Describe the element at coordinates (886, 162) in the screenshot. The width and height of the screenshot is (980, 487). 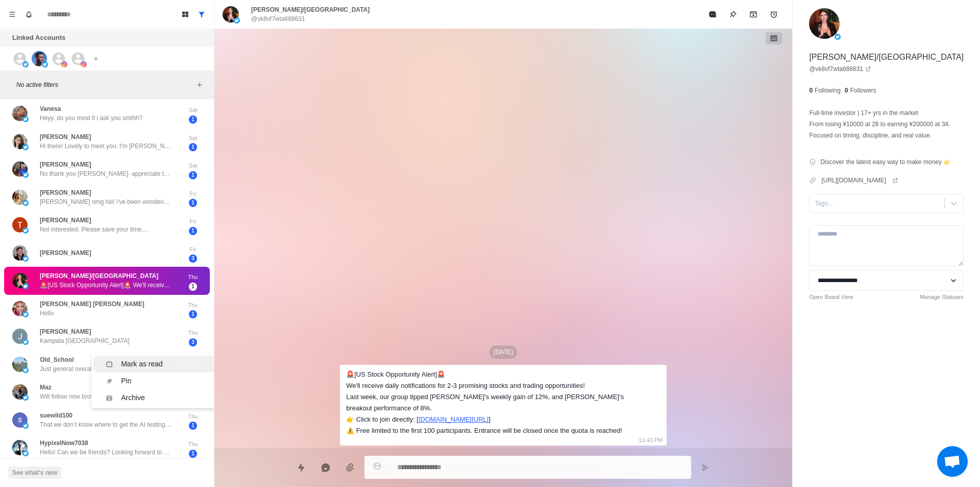
I see `p: Discover the latest easy way to make money 👉` at that location.